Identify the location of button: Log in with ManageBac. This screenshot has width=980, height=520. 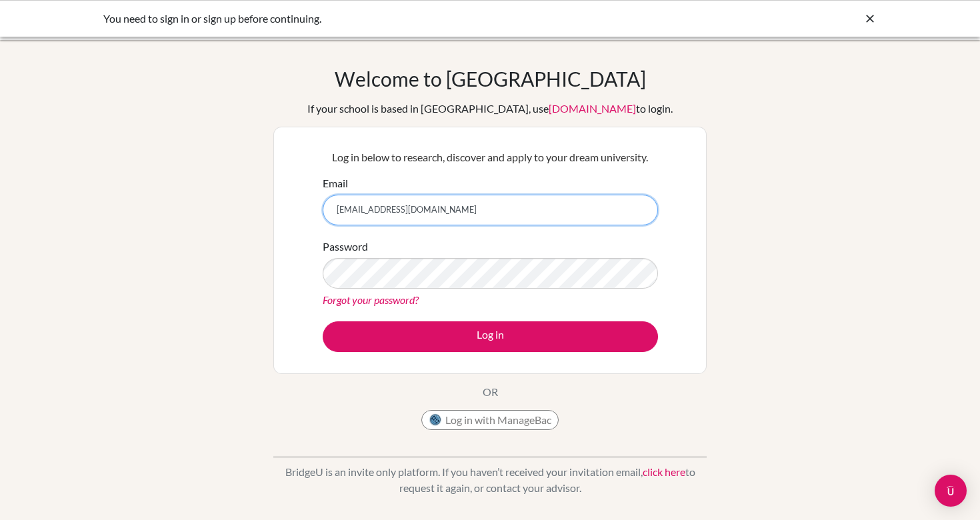
(490, 420).